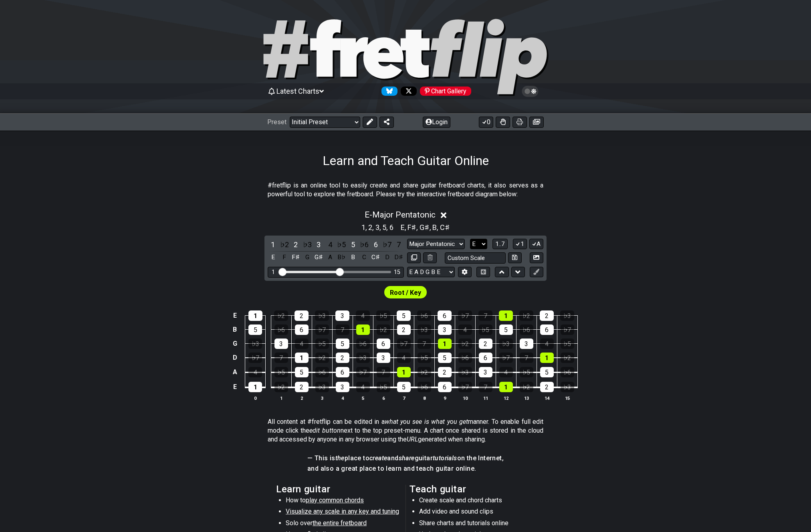 Image resolution: width=811 pixels, height=532 pixels. Describe the element at coordinates (406, 468) in the screenshot. I see `h4: and also a great place to learn and teach guitar online.` at that location.